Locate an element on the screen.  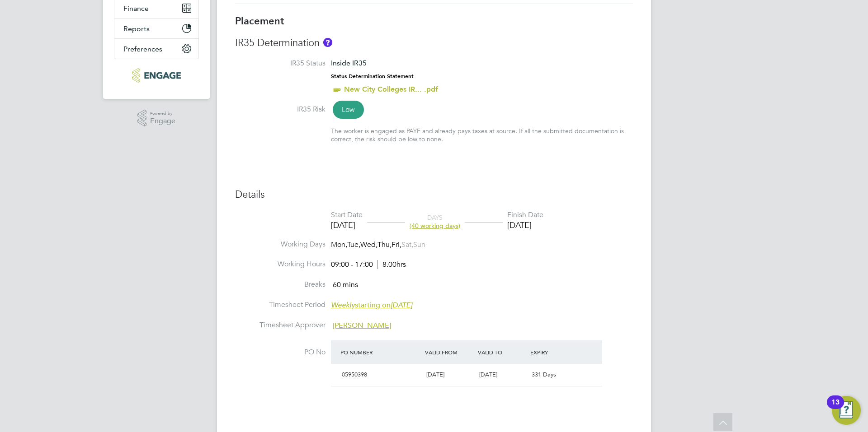
div: Valid To is located at coordinates (502, 352).